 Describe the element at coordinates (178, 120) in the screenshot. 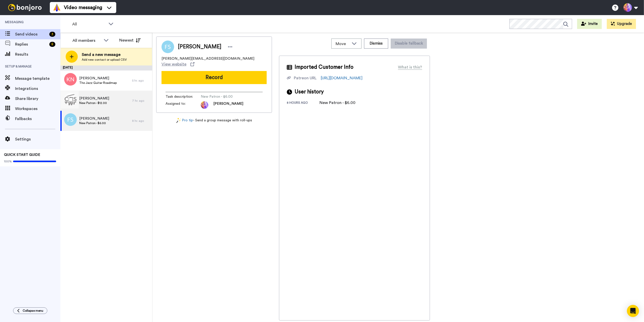

I see `img: magic-wand.svg` at that location.